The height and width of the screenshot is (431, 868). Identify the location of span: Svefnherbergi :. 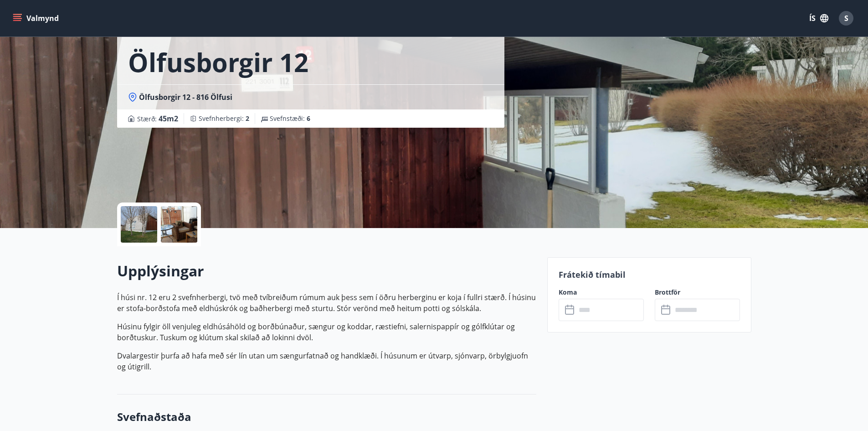
(224, 118).